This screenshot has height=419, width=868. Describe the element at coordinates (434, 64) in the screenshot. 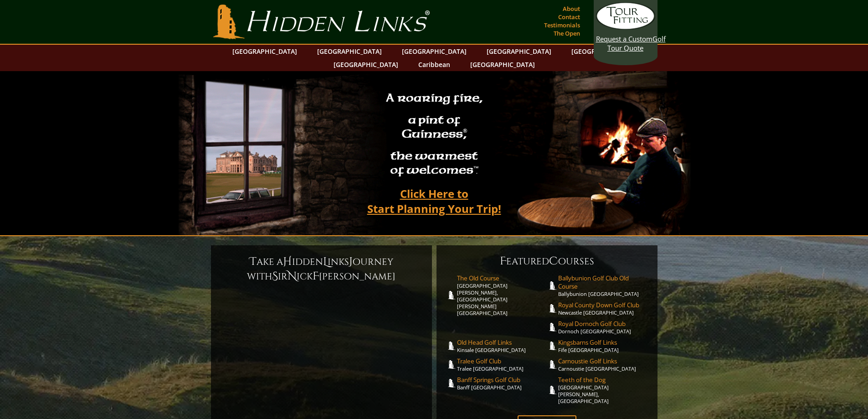

I see `a: Caribbean` at that location.